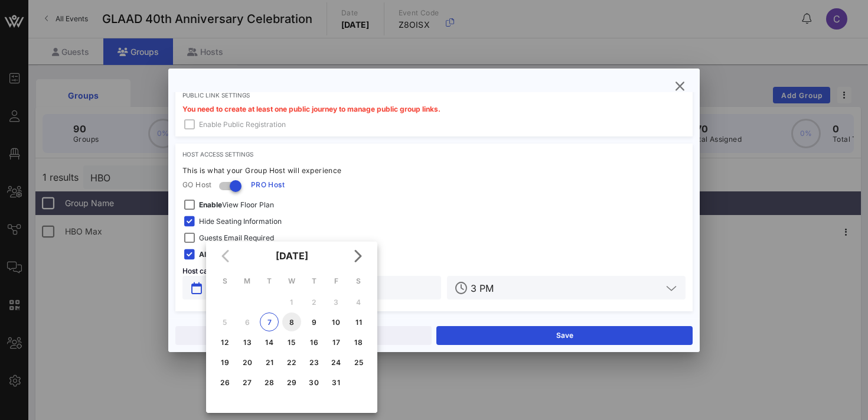 The height and width of the screenshot is (420, 868). What do you see at coordinates (292, 322) in the screenshot?
I see `button: 8` at bounding box center [292, 322].